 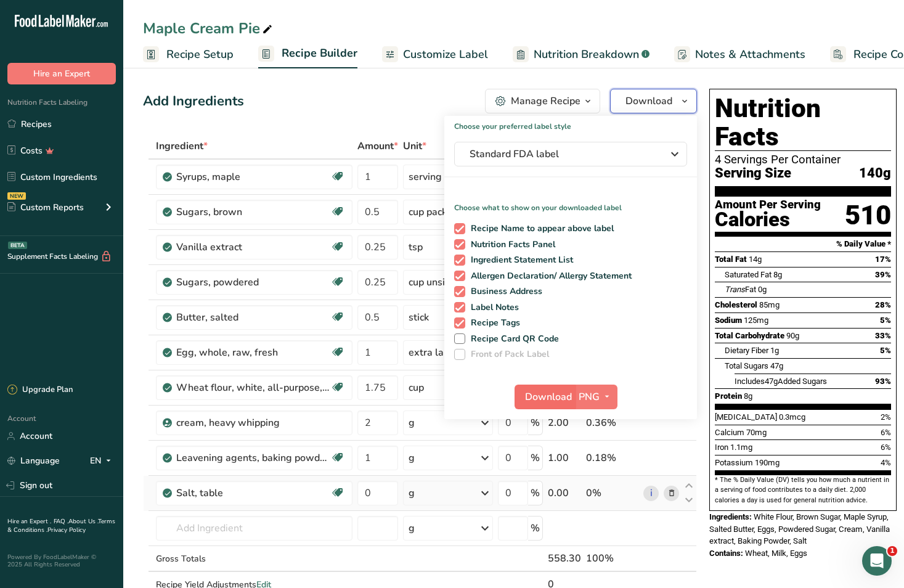 I want to click on span: Contains:, so click(x=726, y=553).